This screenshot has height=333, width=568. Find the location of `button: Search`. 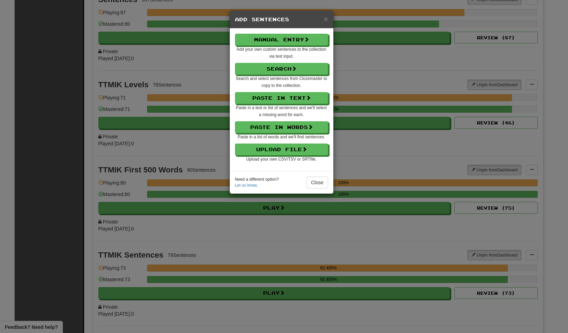

button: Search is located at coordinates (282, 69).